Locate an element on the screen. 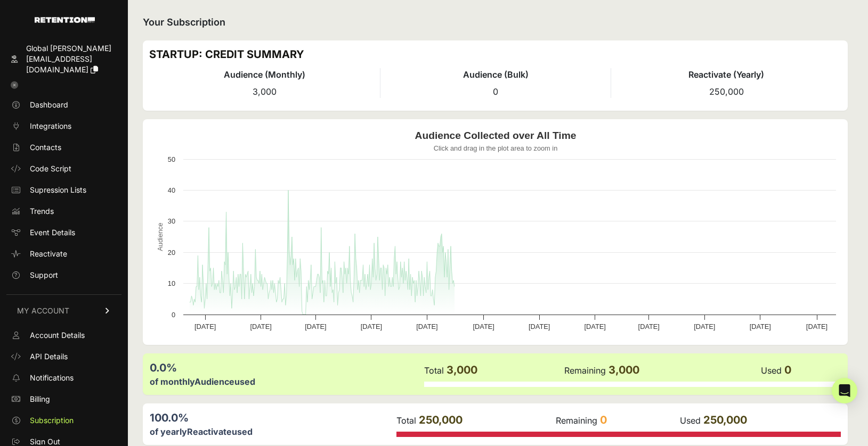 The width and height of the screenshot is (868, 446). span: Subscription is located at coordinates (52, 420).